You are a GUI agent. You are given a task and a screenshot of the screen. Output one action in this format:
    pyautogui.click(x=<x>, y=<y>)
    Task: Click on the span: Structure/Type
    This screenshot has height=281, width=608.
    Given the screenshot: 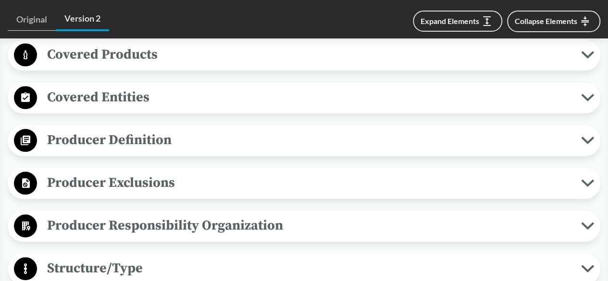 What is the action you would take?
    pyautogui.click(x=309, y=268)
    